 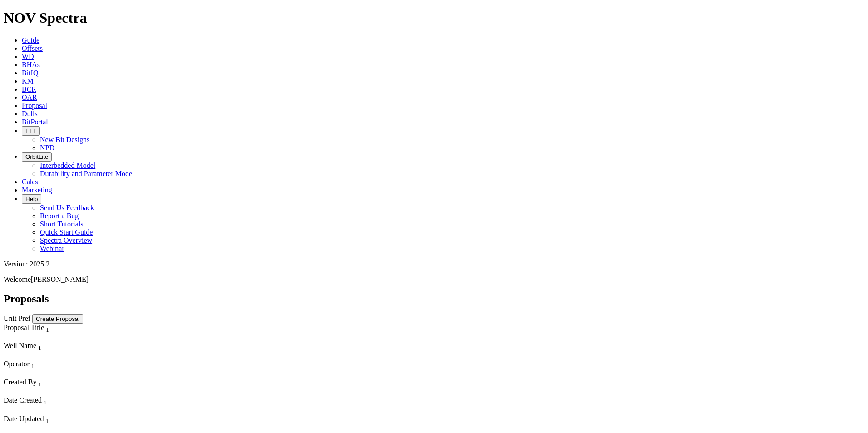 What do you see at coordinates (28, 81) in the screenshot?
I see `span: KM` at bounding box center [28, 81].